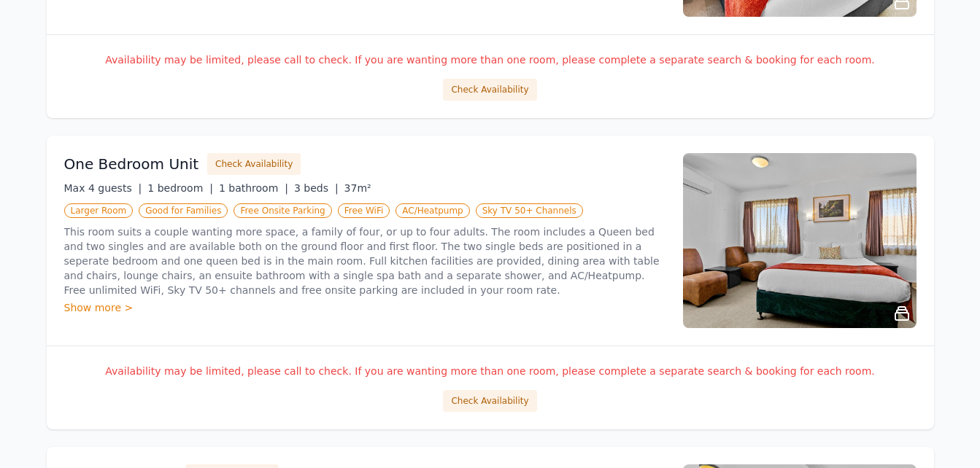 The height and width of the screenshot is (468, 980). I want to click on span: 1 bathroom |, so click(253, 188).